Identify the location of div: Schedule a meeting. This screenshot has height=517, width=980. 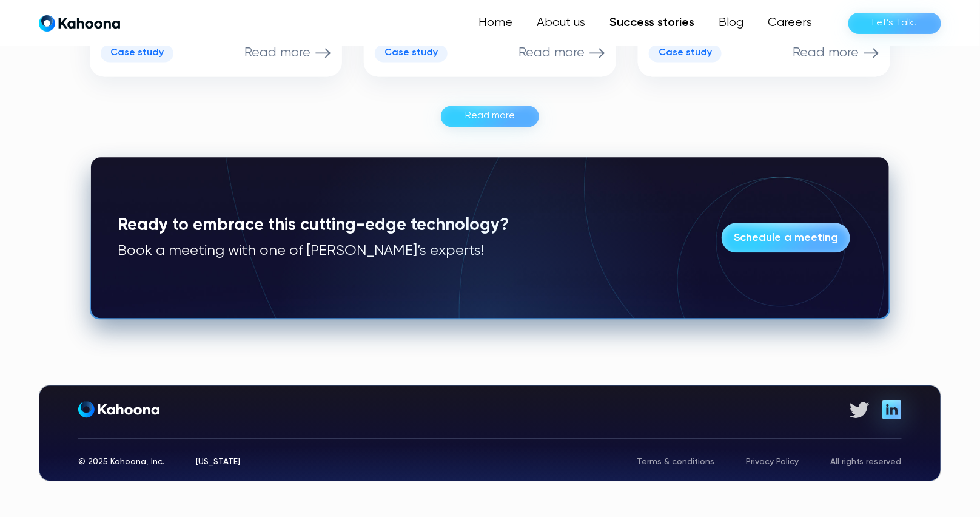
(786, 238).